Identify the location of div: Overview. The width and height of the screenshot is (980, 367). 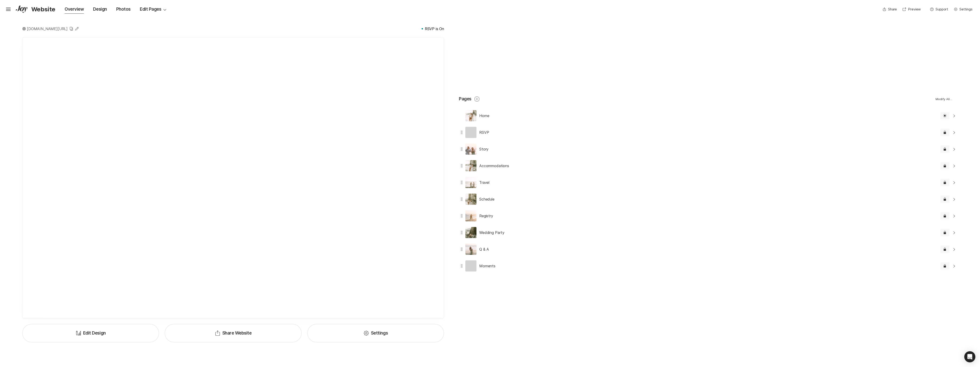
(74, 9).